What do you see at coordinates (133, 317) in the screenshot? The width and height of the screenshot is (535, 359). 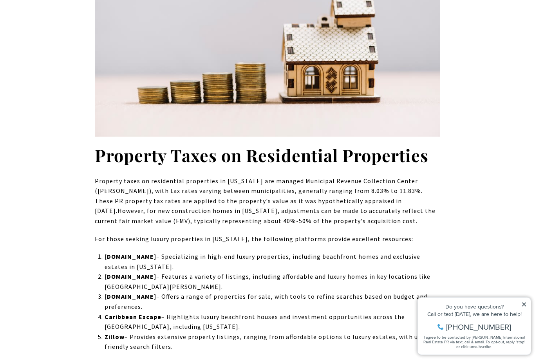 I see `strong: Caribbean Escape` at bounding box center [133, 317].